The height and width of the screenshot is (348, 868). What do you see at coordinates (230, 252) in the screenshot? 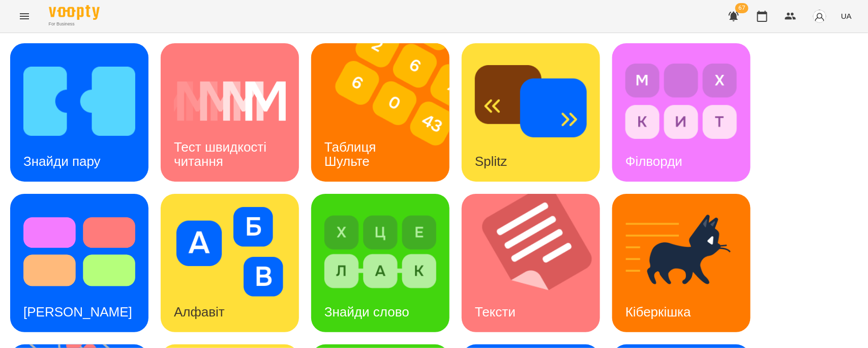
I see `img: Алфавіт` at bounding box center [230, 252].